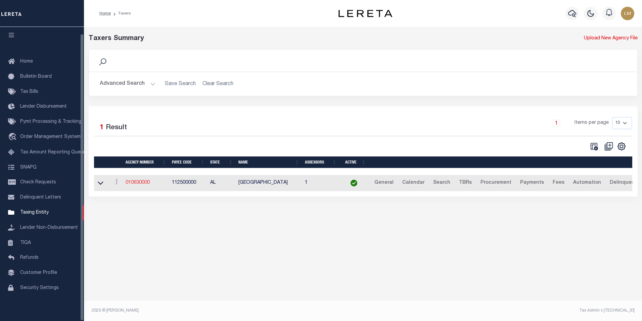 This screenshot has width=642, height=321. I want to click on a: Fees, so click(559, 183).